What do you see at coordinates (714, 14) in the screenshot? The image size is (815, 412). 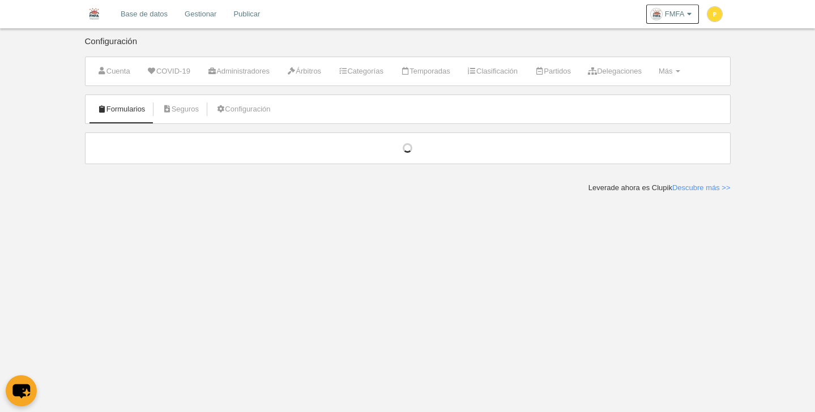 I see `img: c2l6ZT0zMHgzMCZmcz05JnRleHQ9UCZiZz1mZGQ4MzU%3D.png` at bounding box center [714, 14].